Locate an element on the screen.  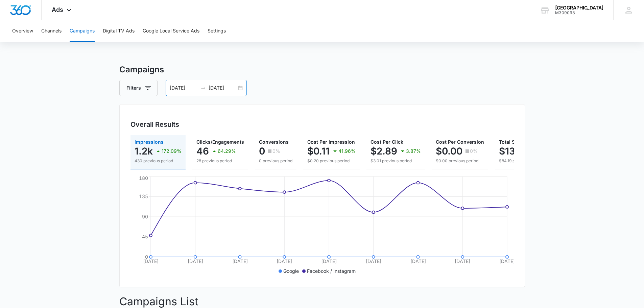
button: Channels is located at coordinates (51, 31).